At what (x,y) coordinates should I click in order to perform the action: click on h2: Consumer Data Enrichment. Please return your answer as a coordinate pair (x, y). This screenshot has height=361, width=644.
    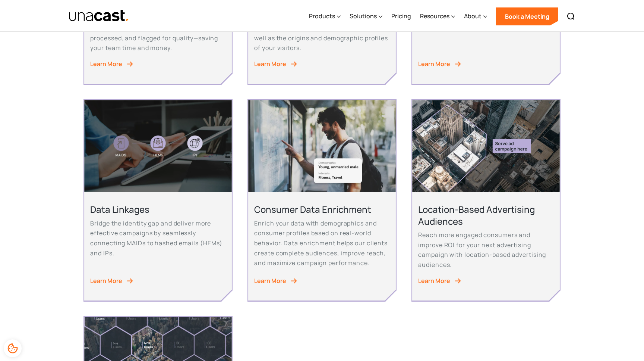
    Looking at the image, I should click on (322, 209).